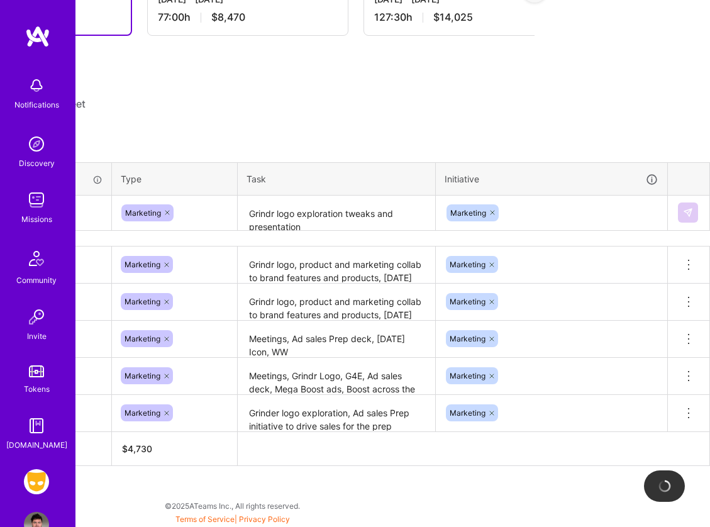 The width and height of the screenshot is (710, 527). I want to click on div: 127:30 h, so click(464, 17).